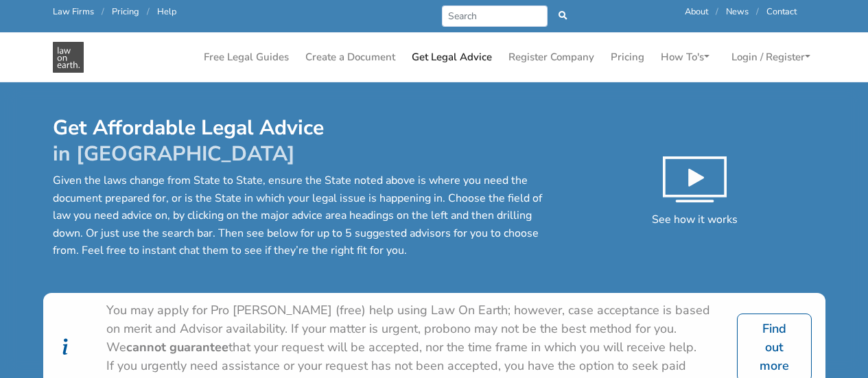  What do you see at coordinates (304, 141) in the screenshot?
I see `h1: Get Affordable Legal Advice` at bounding box center [304, 141].